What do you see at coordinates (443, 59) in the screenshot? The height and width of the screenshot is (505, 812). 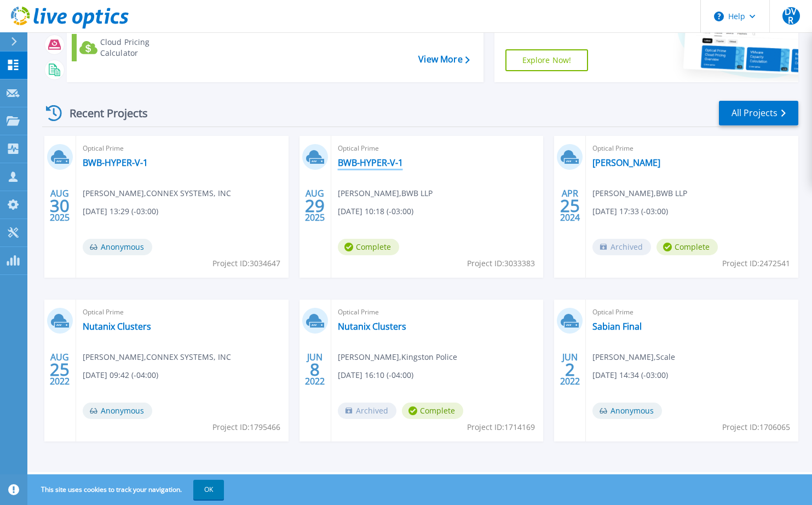 I see `a: View More` at bounding box center [443, 59].